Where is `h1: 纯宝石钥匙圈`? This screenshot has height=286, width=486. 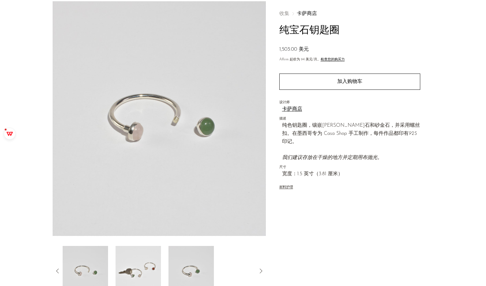 h1: 纯宝石钥匙圈 is located at coordinates (350, 31).